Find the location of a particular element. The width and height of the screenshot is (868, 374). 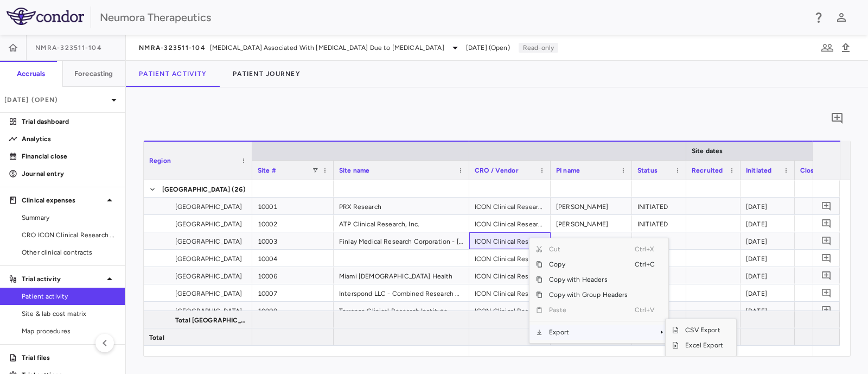

span: Total is located at coordinates (157, 338).